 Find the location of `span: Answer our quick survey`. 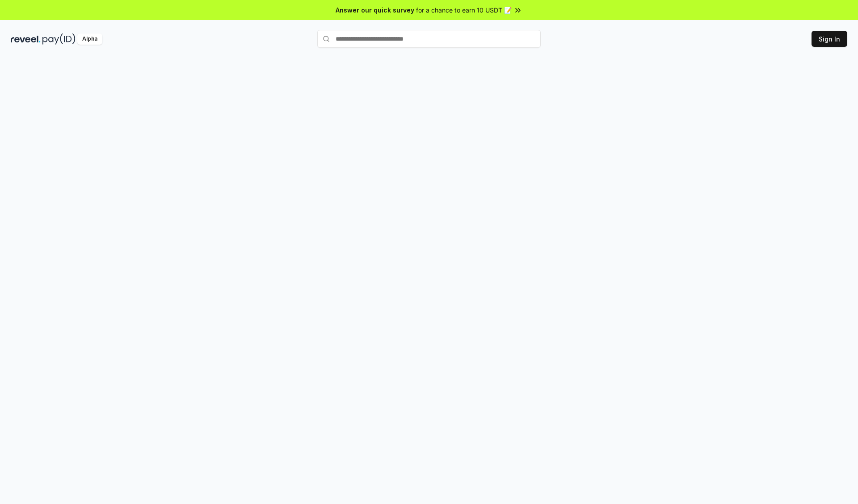

span: Answer our quick survey is located at coordinates (375, 10).